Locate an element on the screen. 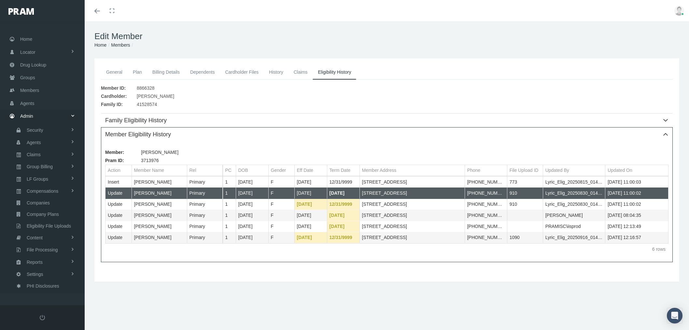 The width and height of the screenshot is (689, 330). span: 41528574 is located at coordinates (147, 104).